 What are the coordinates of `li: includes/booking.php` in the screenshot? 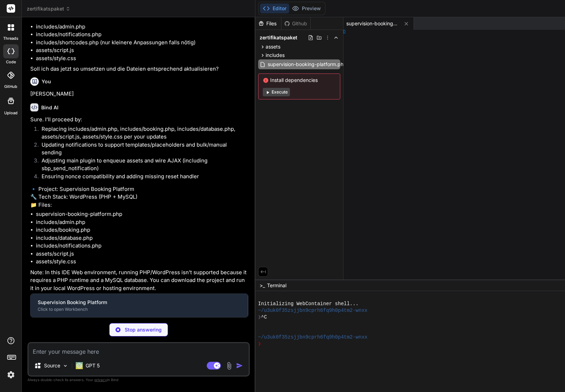 It's located at (142, 230).